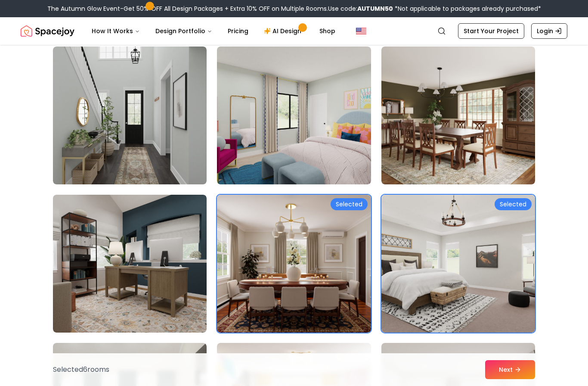 The image size is (588, 386). Describe the element at coordinates (116, 31) in the screenshot. I see `button: How It Works` at that location.